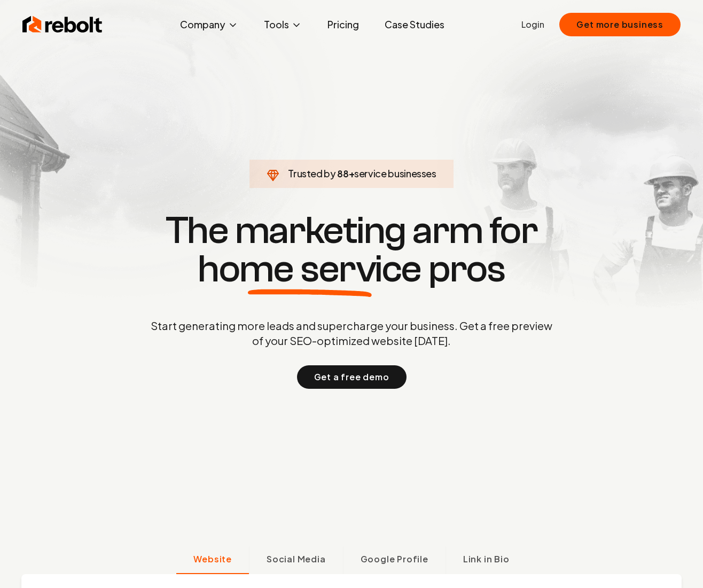  What do you see at coordinates (63, 25) in the screenshot?
I see `img: Rebolt Logo` at bounding box center [63, 25].